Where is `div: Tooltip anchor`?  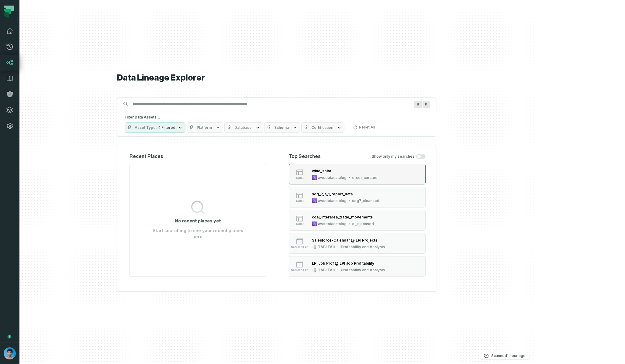
div: Tooltip anchor is located at coordinates (10, 336).